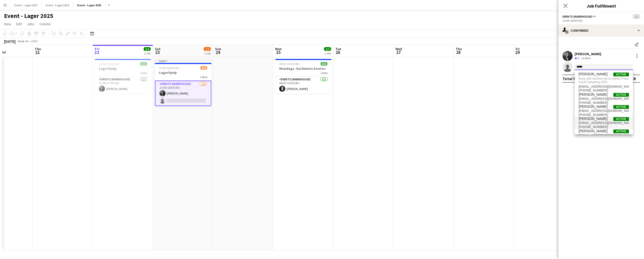 This screenshot has width=644, height=259. What do you see at coordinates (571, 79) in the screenshot?
I see `div: Total fee` at bounding box center [571, 79].